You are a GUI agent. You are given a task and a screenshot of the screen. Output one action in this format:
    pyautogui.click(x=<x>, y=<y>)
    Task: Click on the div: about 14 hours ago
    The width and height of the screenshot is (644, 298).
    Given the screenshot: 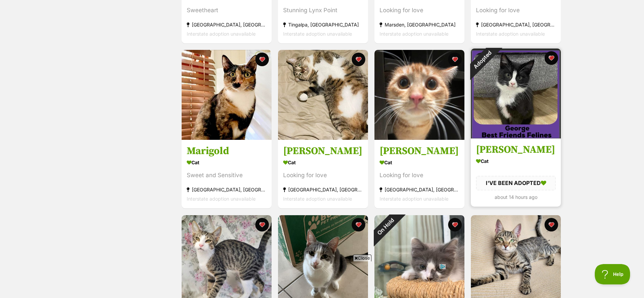 What is the action you would take?
    pyautogui.click(x=516, y=197)
    